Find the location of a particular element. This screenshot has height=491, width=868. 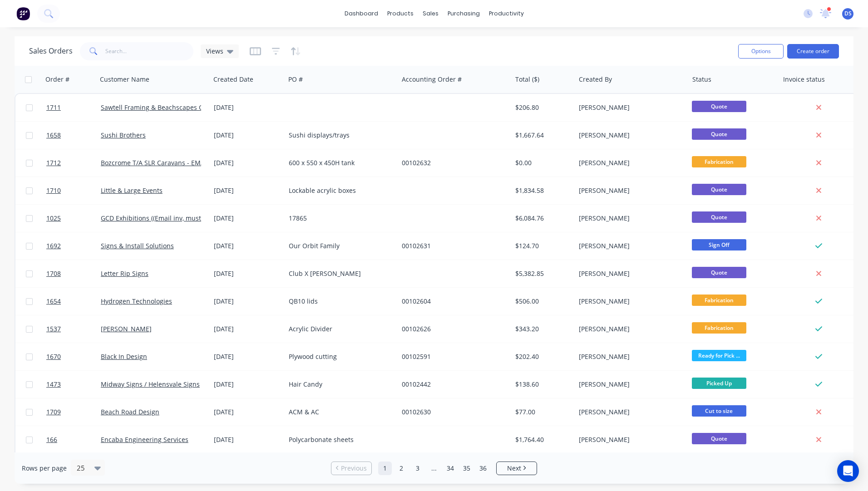

span: Cut to size is located at coordinates (719, 410).